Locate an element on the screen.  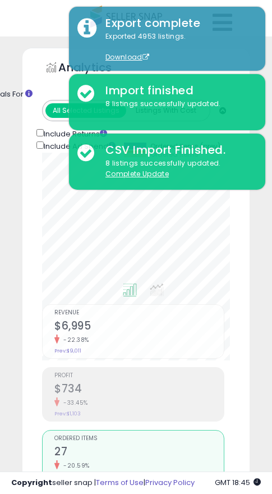
span: Ordered Items is located at coordinates (139, 439).